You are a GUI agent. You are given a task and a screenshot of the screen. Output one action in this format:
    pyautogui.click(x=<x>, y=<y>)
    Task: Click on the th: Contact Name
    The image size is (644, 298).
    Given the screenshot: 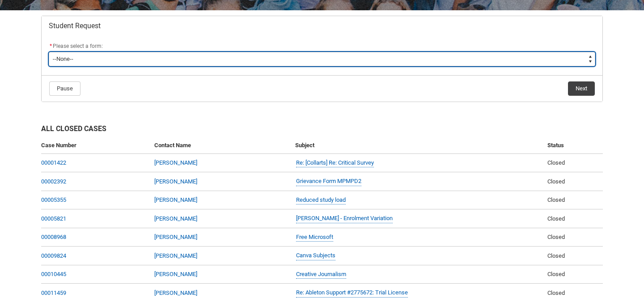 What is the action you would take?
    pyautogui.click(x=221, y=146)
    